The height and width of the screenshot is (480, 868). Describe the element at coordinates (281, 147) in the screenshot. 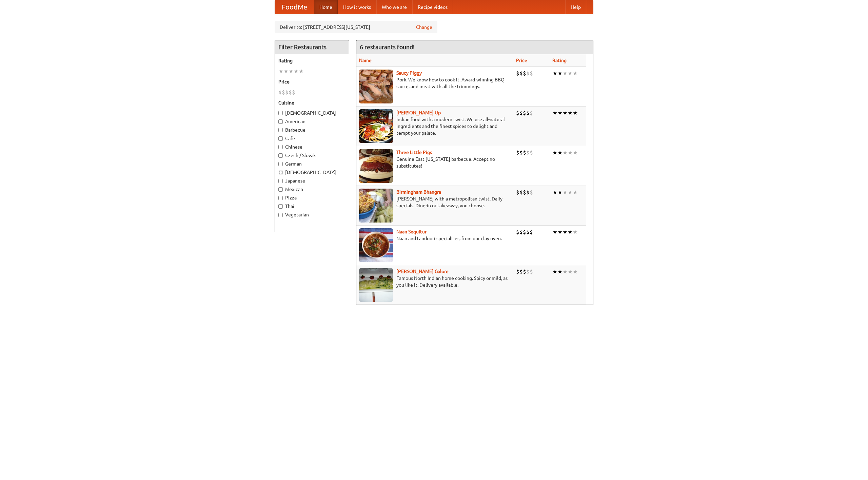

I see `input: Chinese` at that location.